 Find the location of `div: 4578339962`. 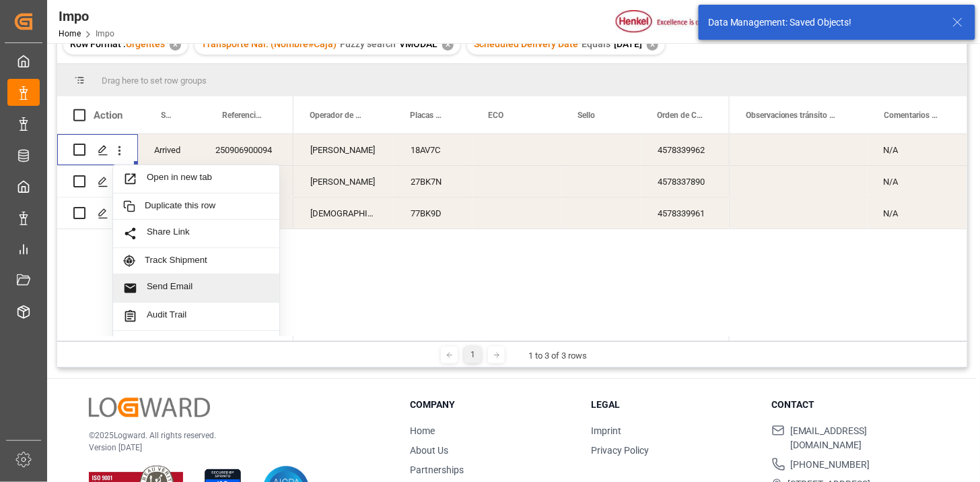

div: 4578339962 is located at coordinates (687, 150).